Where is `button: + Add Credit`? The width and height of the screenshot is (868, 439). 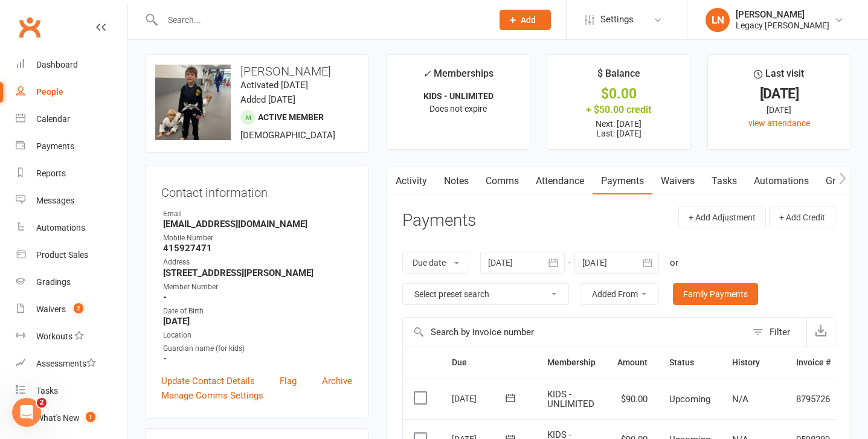
button: + Add Credit is located at coordinates (802, 218).